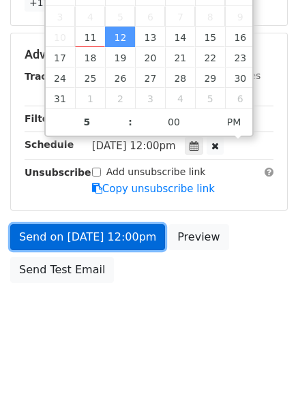 The image size is (298, 398). Describe the element at coordinates (240, 57) in the screenshot. I see `span: August 23, 2025` at that location.